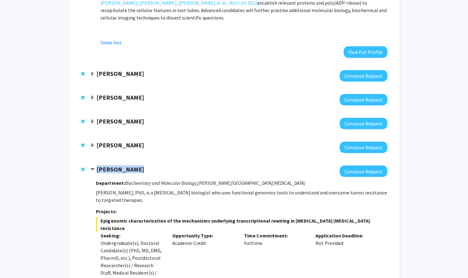 The width and height of the screenshot is (468, 278). I want to click on button: View Full Profile, so click(366, 52).